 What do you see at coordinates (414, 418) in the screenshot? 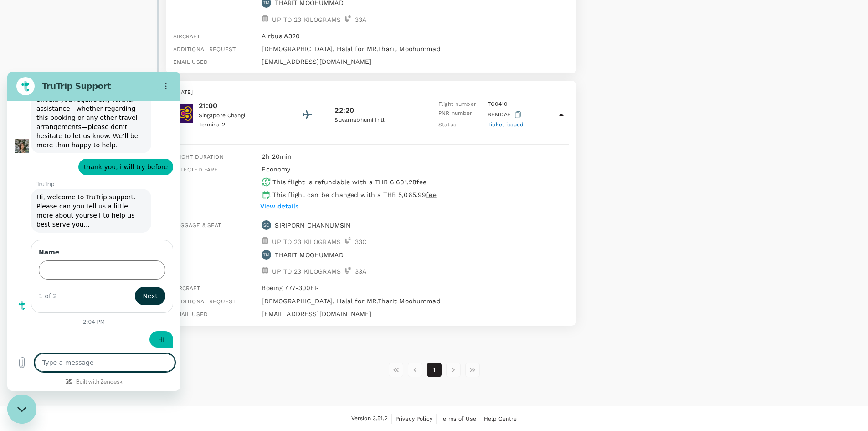
I see `span: Privacy Policy` at bounding box center [414, 418].